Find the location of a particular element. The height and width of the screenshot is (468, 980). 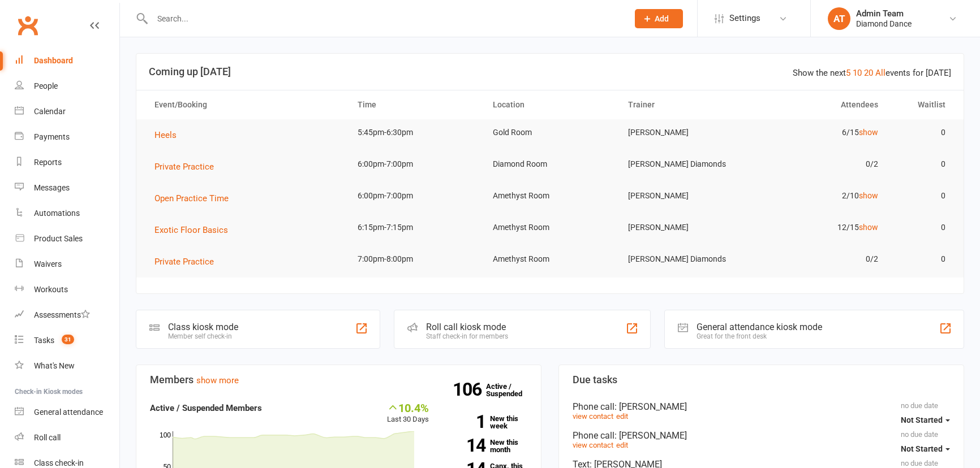

a: Clubworx is located at coordinates (27, 25).